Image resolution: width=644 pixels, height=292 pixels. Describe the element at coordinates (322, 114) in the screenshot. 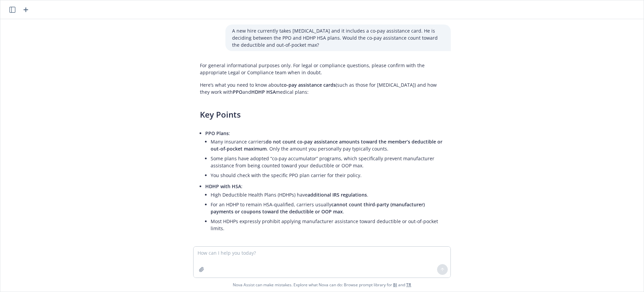

I see `h3: Key Points` at that location.